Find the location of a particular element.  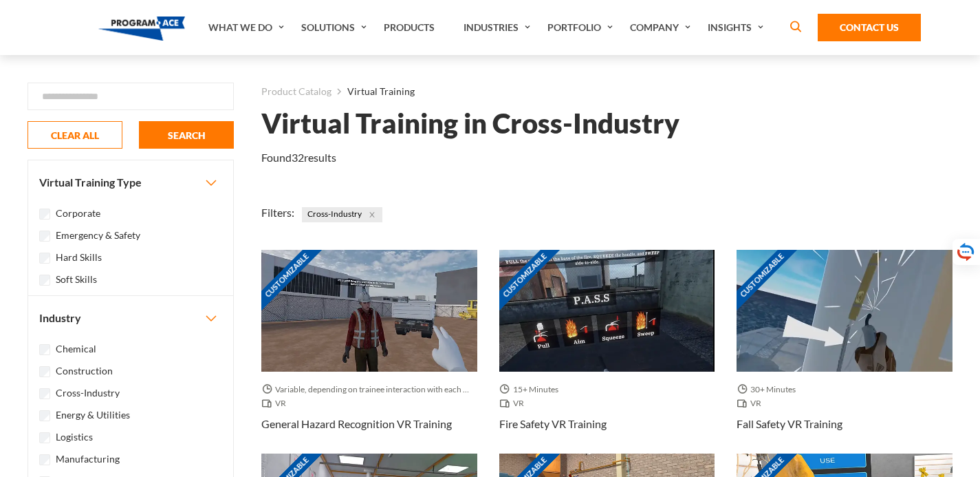

input: Hard Skills is located at coordinates (45, 258).